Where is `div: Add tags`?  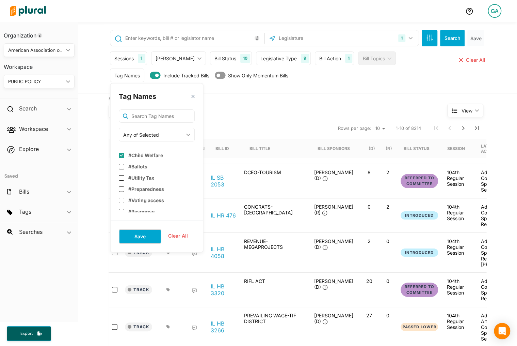
div: Add tags is located at coordinates (168, 289).